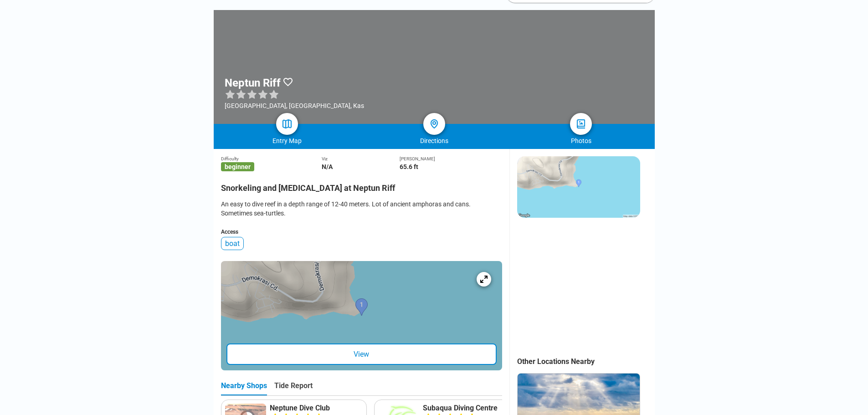  What do you see at coordinates (233, 244) in the screenshot?
I see `div: boat` at bounding box center [233, 244].